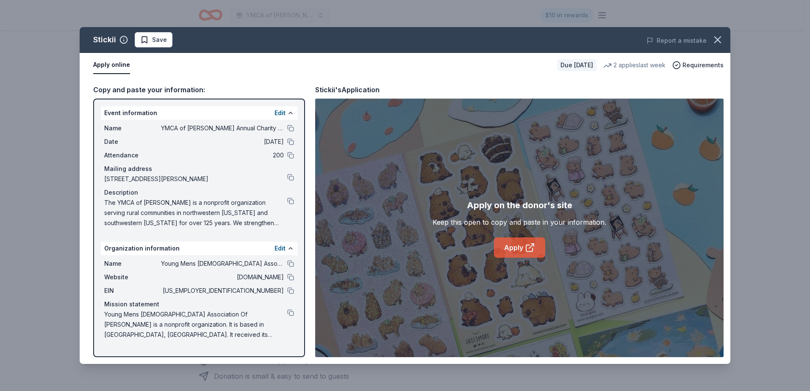 This screenshot has height=391, width=810. I want to click on button: Report a mistake, so click(676, 41).